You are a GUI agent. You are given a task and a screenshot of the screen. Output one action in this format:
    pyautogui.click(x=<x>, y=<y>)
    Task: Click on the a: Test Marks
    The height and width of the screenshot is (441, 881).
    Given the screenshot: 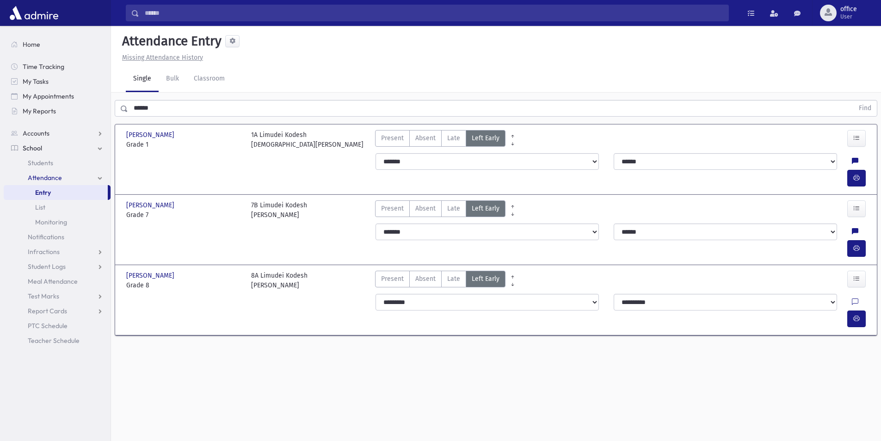 What is the action you would take?
    pyautogui.click(x=57, y=296)
    